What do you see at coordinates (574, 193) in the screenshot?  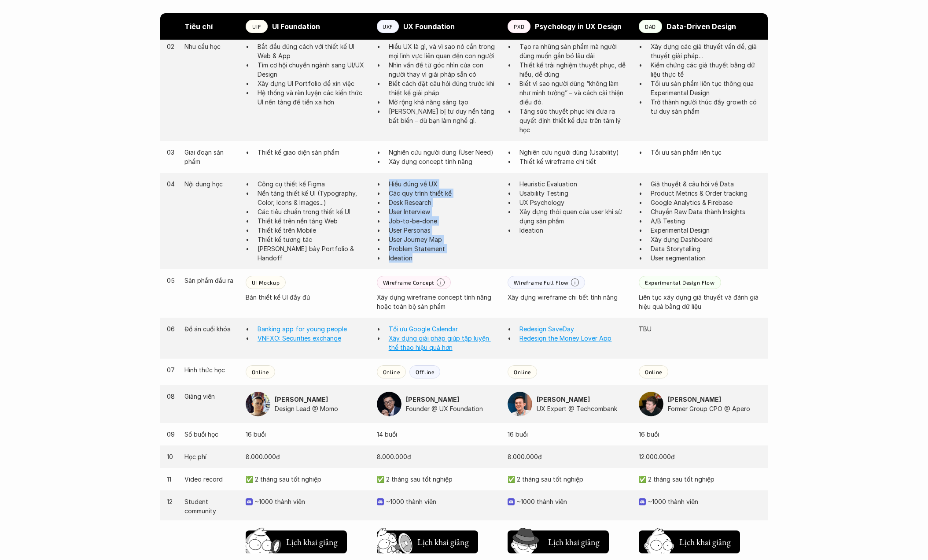 I see `p: Usability Testing` at bounding box center [574, 193].